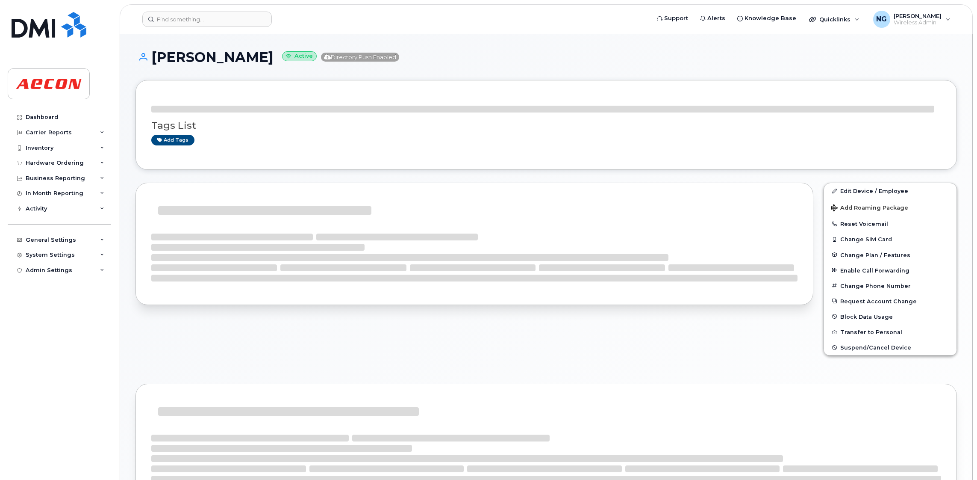  I want to click on span: Enable Call Forwarding, so click(875, 270).